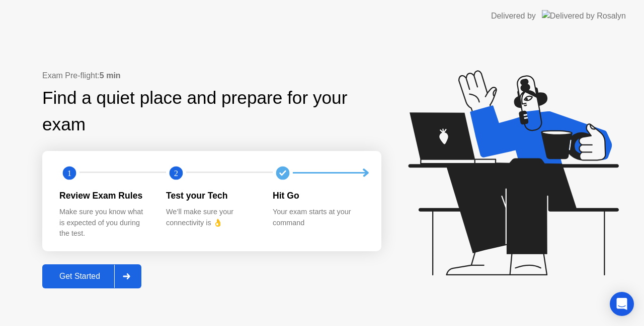 The height and width of the screenshot is (326, 644). Describe the element at coordinates (513, 16) in the screenshot. I see `div: Delivered by` at that location.